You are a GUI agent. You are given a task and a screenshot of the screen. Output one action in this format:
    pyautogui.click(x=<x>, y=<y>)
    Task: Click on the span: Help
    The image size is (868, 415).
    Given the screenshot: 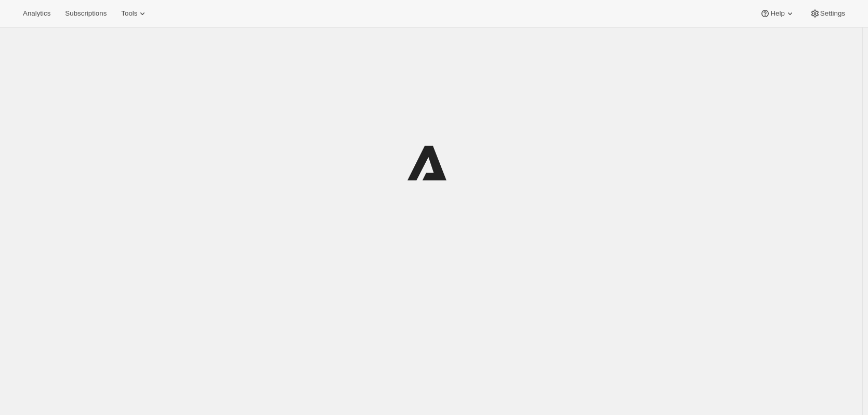 What is the action you would take?
    pyautogui.click(x=777, y=13)
    